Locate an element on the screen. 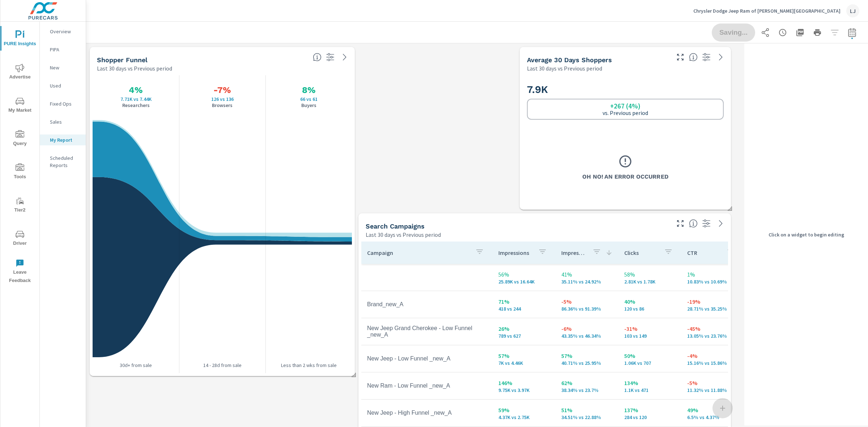 The image size is (868, 427). p: -4% is located at coordinates (712, 356).